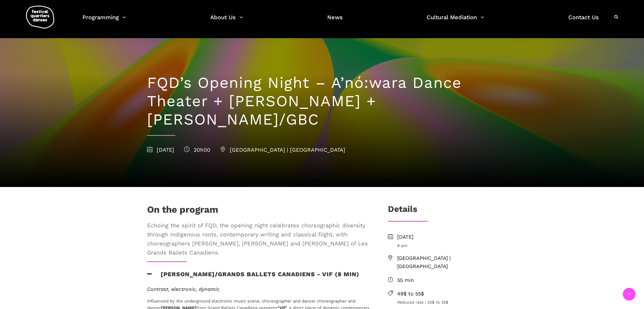 This screenshot has width=644, height=309. I want to click on a: Cultural Mediation, so click(456, 21).